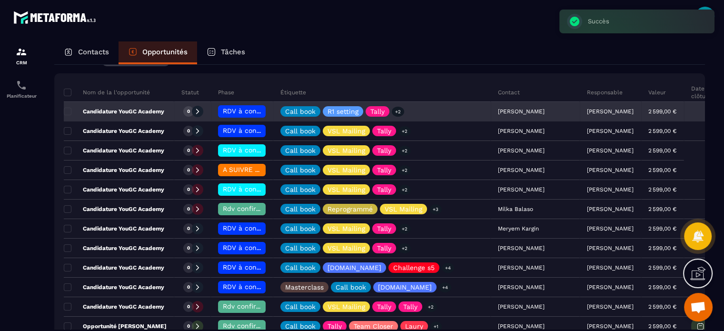 This screenshot has width=724, height=331. Describe the element at coordinates (21, 85) in the screenshot. I see `img: scheduler` at that location.